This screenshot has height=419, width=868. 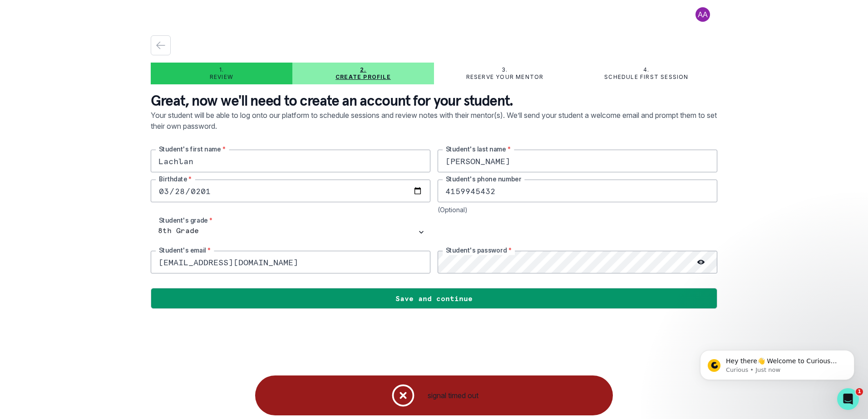 What do you see at coordinates (363, 70) in the screenshot?
I see `p: 2.` at bounding box center [363, 70].